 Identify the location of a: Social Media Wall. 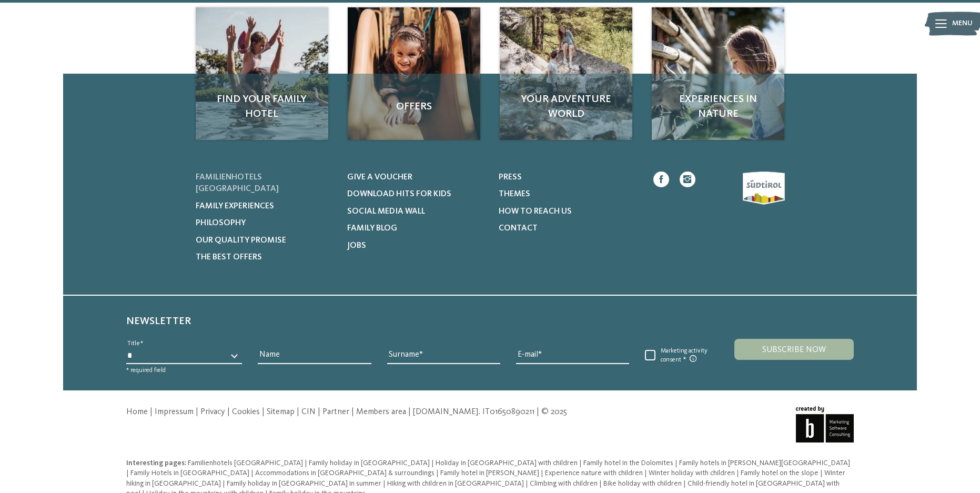
(416, 212).